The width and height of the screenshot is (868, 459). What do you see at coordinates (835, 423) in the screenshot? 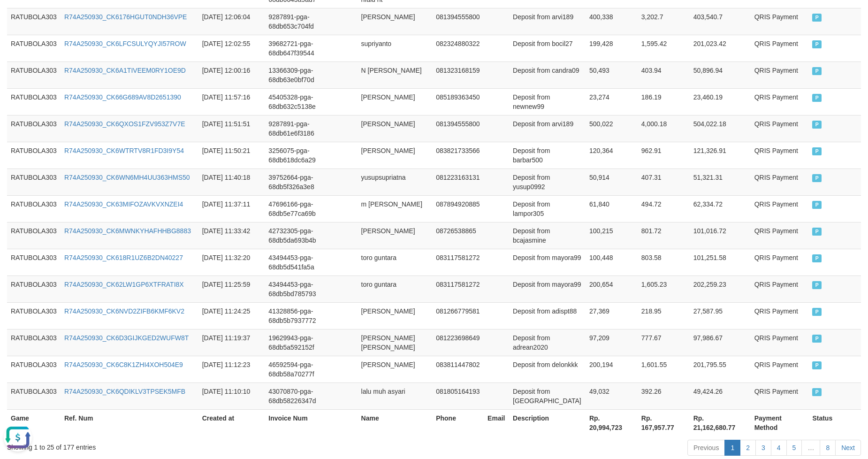
I see `th: Status` at bounding box center [835, 423].